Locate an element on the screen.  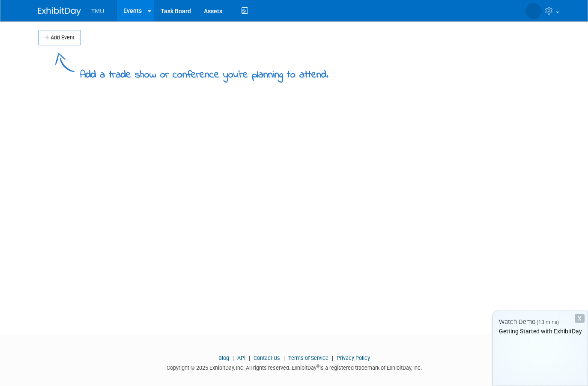
a: Terms of Service is located at coordinates (308, 358).